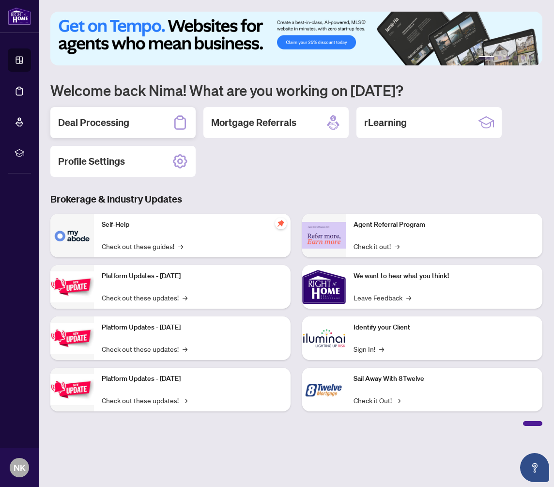 The width and height of the screenshot is (554, 487). I want to click on button: 2, so click(500, 58).